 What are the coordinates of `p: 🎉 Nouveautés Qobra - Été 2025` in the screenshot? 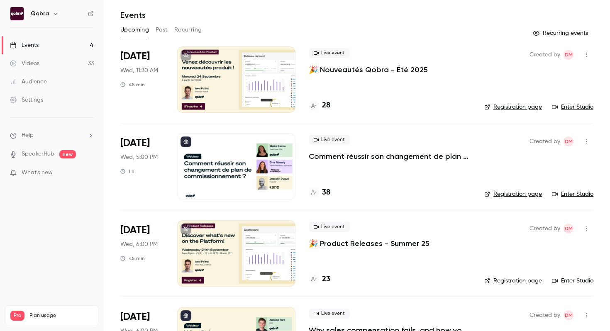 It's located at (368, 70).